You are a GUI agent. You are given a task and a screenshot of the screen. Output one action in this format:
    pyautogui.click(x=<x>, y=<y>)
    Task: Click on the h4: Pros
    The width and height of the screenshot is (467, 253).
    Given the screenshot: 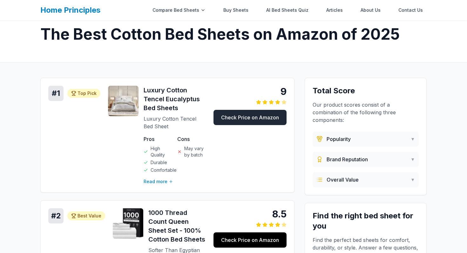 What is the action you would take?
    pyautogui.click(x=158, y=139)
    